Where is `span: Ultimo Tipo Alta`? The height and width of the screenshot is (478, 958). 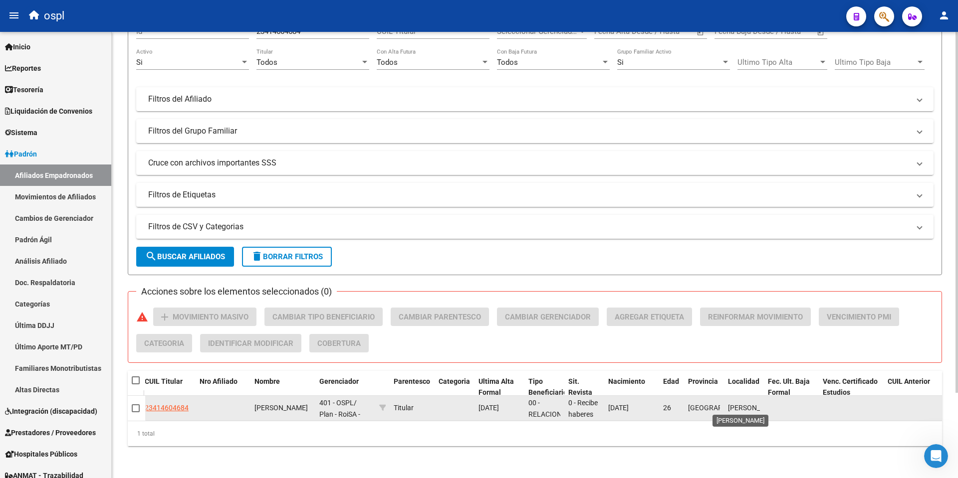 span: Ultimo Tipo Alta is located at coordinates (778, 62).